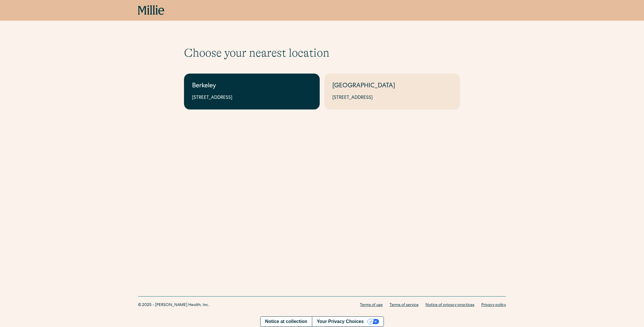 The height and width of the screenshot is (327, 644). Describe the element at coordinates (286, 322) in the screenshot. I see `a: Notice at collection` at that location.